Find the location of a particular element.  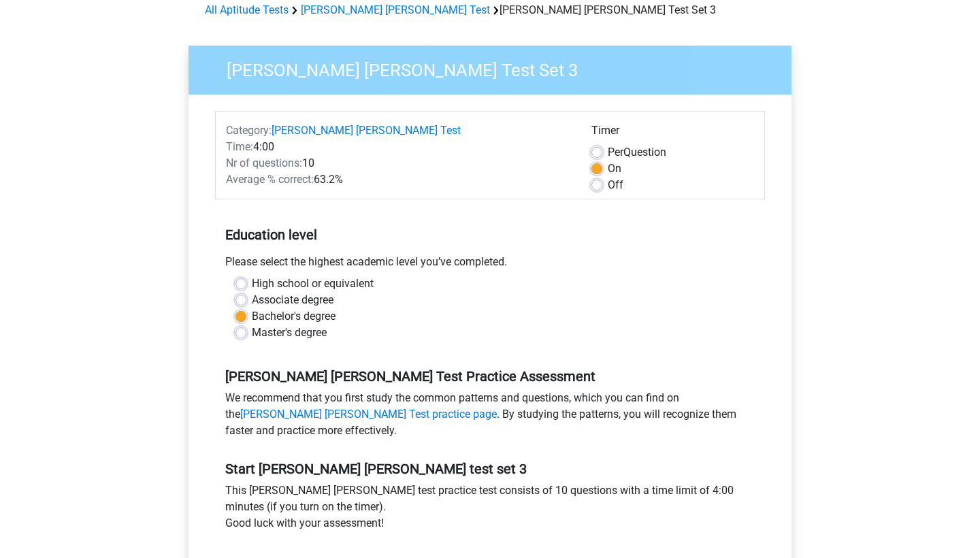

label: Master's degree is located at coordinates (290, 332).